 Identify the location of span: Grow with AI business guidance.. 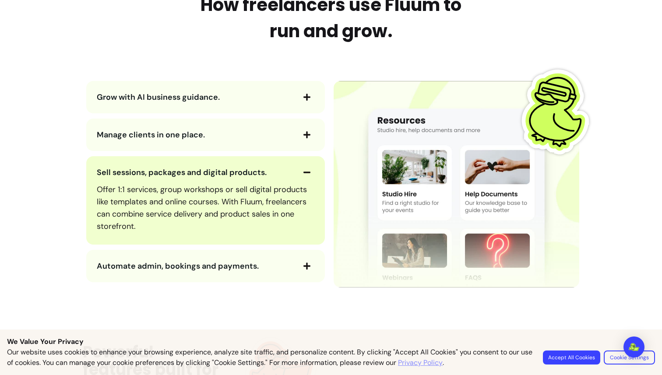
(158, 97).